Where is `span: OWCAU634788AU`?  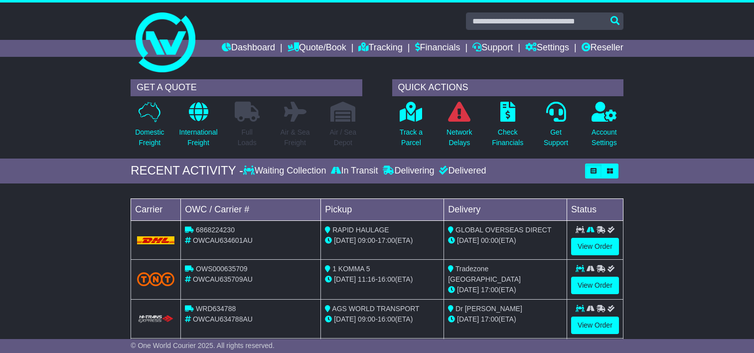
span: OWCAU634788AU is located at coordinates (223, 319).